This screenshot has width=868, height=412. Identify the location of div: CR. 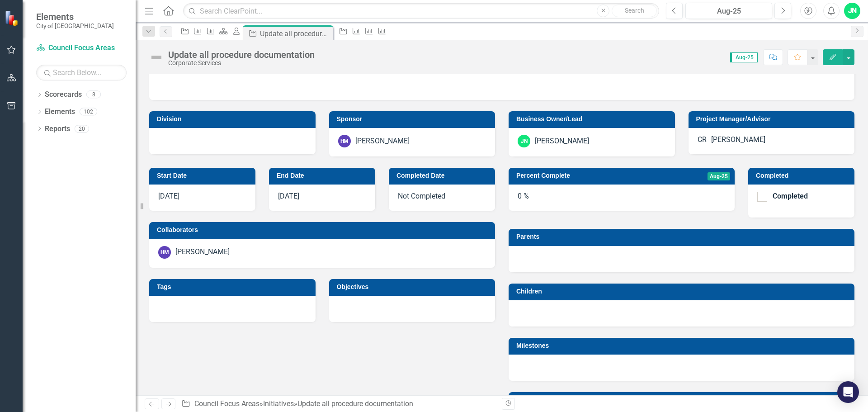
(703, 140).